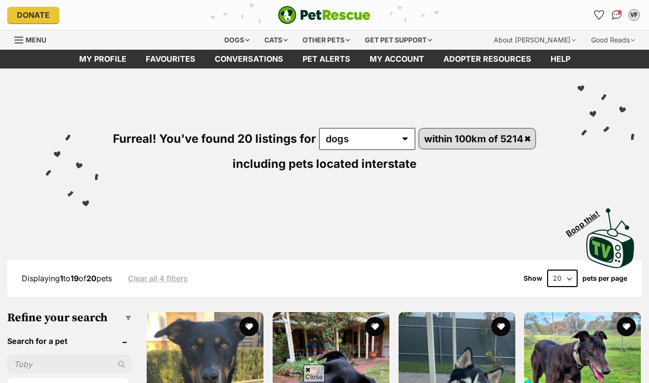 This screenshot has width=649, height=383. What do you see at coordinates (397, 59) in the screenshot?
I see `a: My account` at bounding box center [397, 59].